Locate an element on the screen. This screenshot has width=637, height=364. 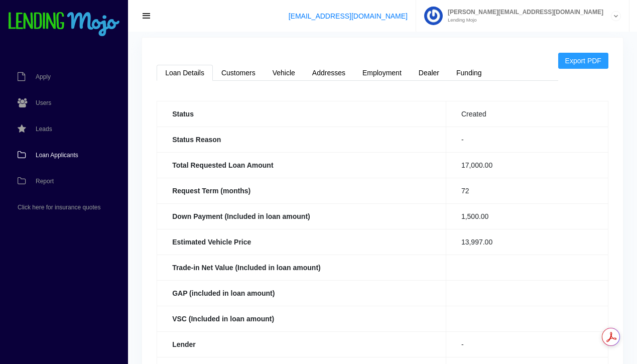
td: Created is located at coordinates (527, 113).